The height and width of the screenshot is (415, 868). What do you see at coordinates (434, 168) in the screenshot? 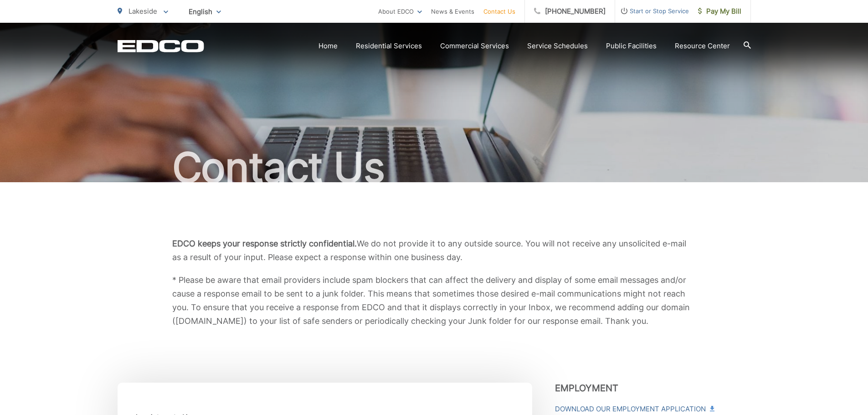
I see `h1: Contact Us` at bounding box center [434, 168].